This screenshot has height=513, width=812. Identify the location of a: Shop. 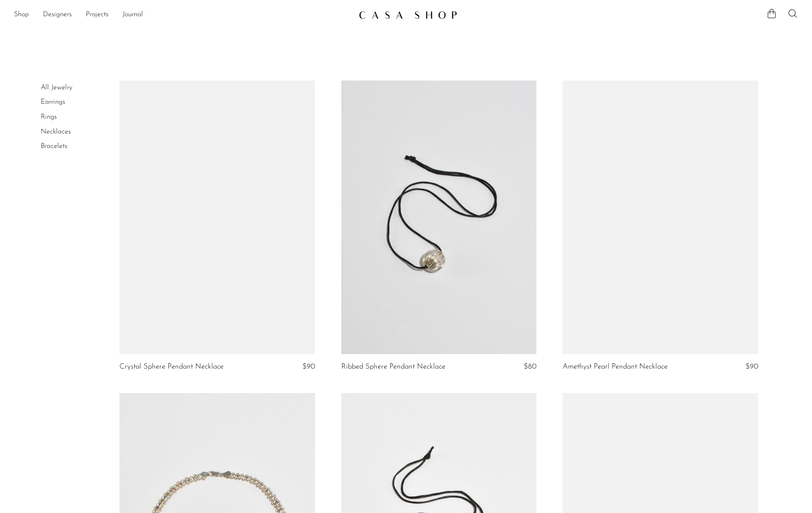
(21, 15).